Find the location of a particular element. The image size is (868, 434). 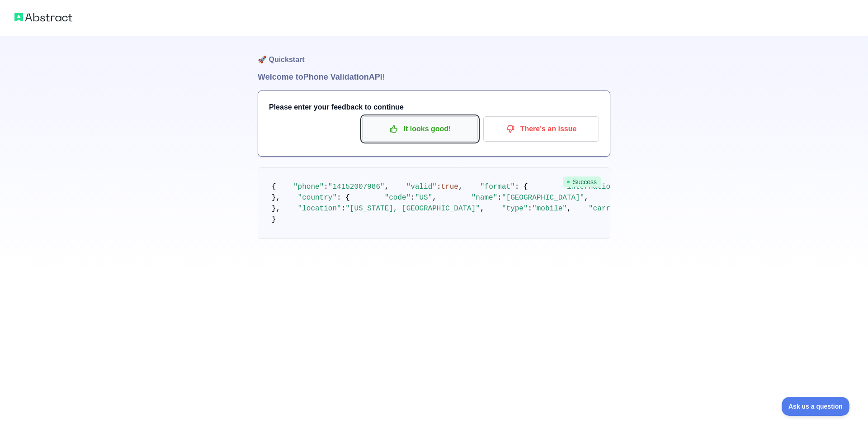

span: Success is located at coordinates (582, 182).